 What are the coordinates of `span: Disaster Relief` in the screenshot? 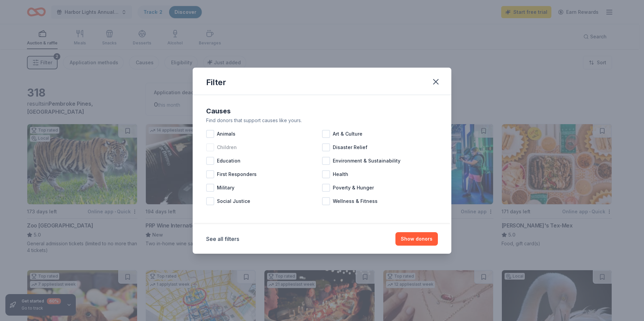 It's located at (350, 148).